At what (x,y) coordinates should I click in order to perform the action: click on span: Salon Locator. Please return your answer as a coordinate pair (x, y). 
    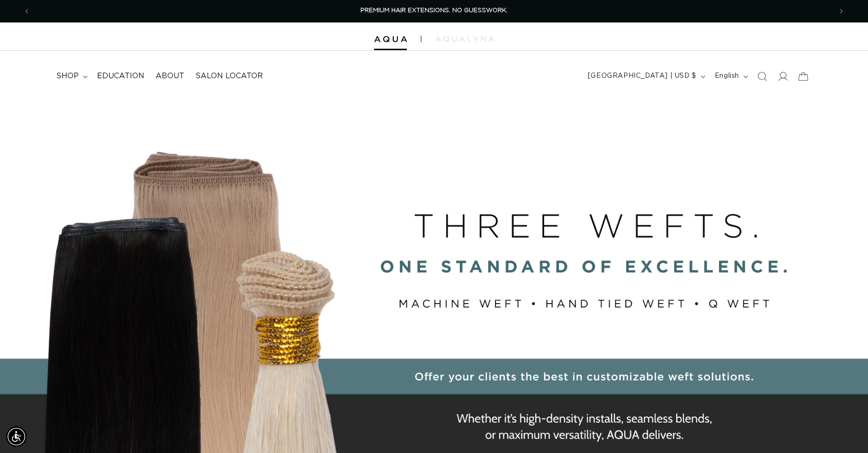
    Looking at the image, I should click on (229, 76).